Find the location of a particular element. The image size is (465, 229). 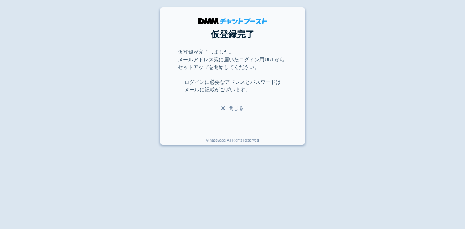

a: 閉じる is located at coordinates (233, 108).